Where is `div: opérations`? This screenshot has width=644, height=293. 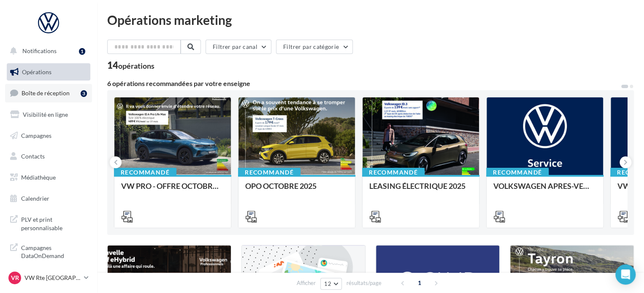 div: opérations is located at coordinates (136, 66).